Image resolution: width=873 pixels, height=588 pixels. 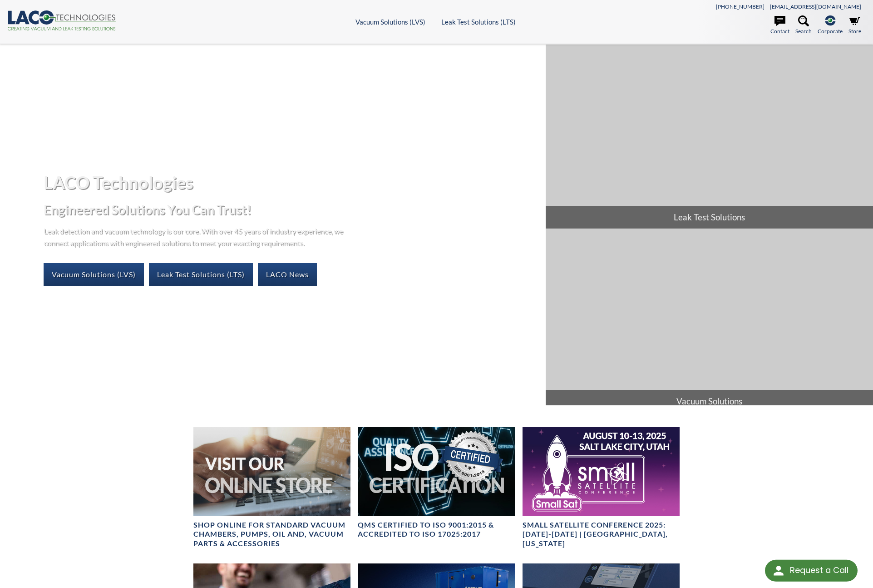 What do you see at coordinates (710, 401) in the screenshot?
I see `span: Vacuum Solutions` at bounding box center [710, 401].